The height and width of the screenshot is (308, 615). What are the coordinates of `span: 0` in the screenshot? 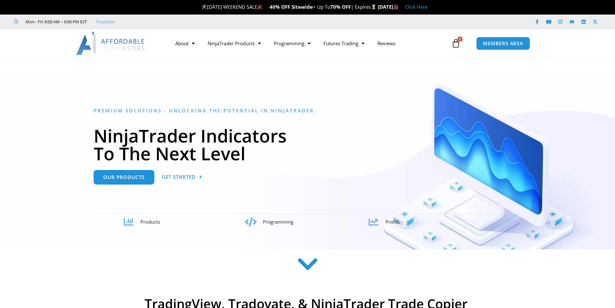 It's located at (460, 39).